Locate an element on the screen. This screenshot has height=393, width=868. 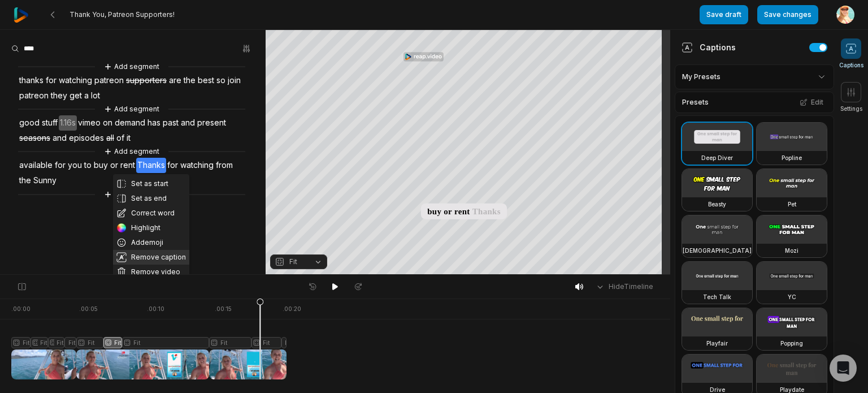
h3: Beasty is located at coordinates (717, 204).